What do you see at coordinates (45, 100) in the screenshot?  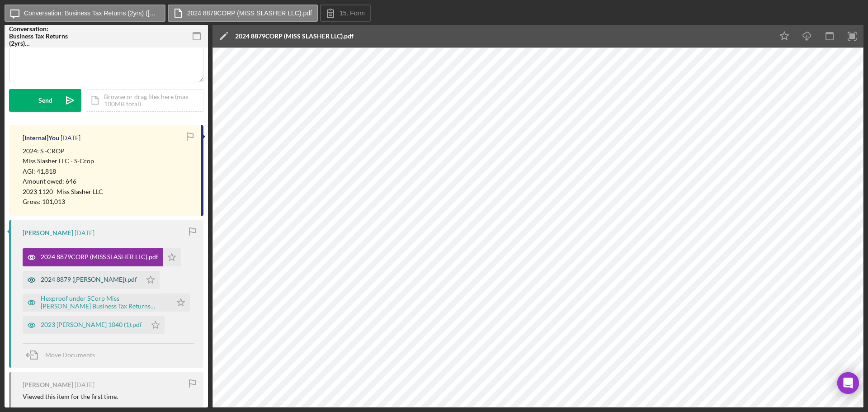 I see `div: Send` at bounding box center [45, 100].